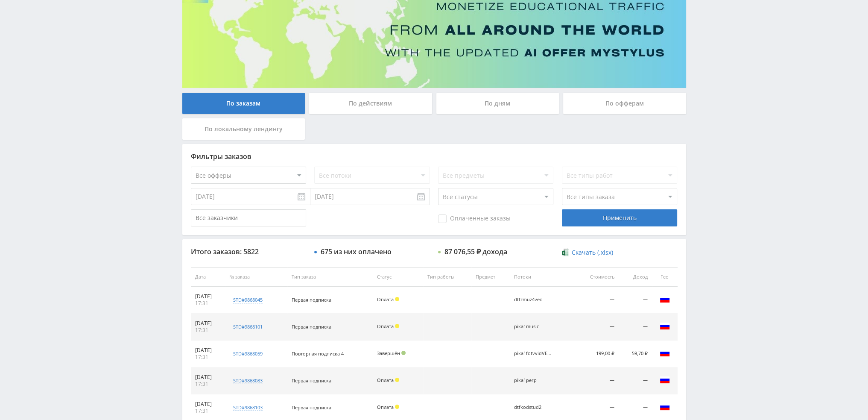  What do you see at coordinates (330, 276) in the screenshot?
I see `th: Тип заказа` at bounding box center [330, 276].